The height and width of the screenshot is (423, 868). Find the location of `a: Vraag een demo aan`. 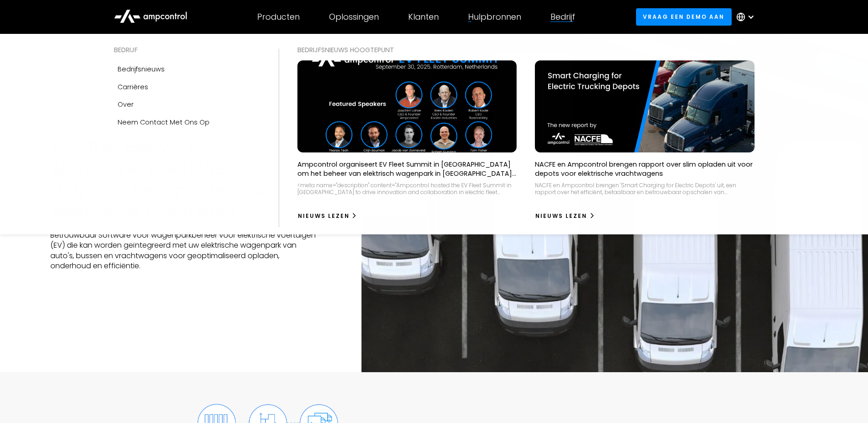

a: Vraag een demo aan is located at coordinates (683, 17).